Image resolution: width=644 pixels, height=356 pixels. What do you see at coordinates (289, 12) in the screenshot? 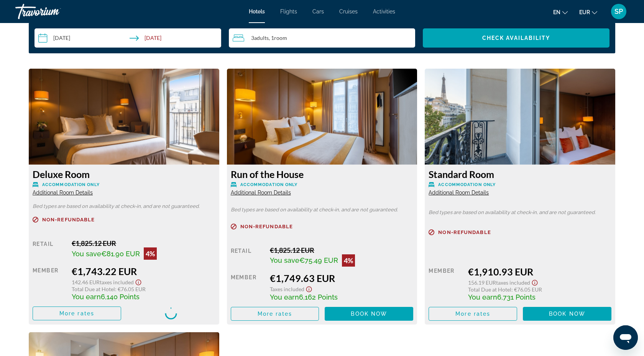
I see `a: Flights` at bounding box center [289, 12].